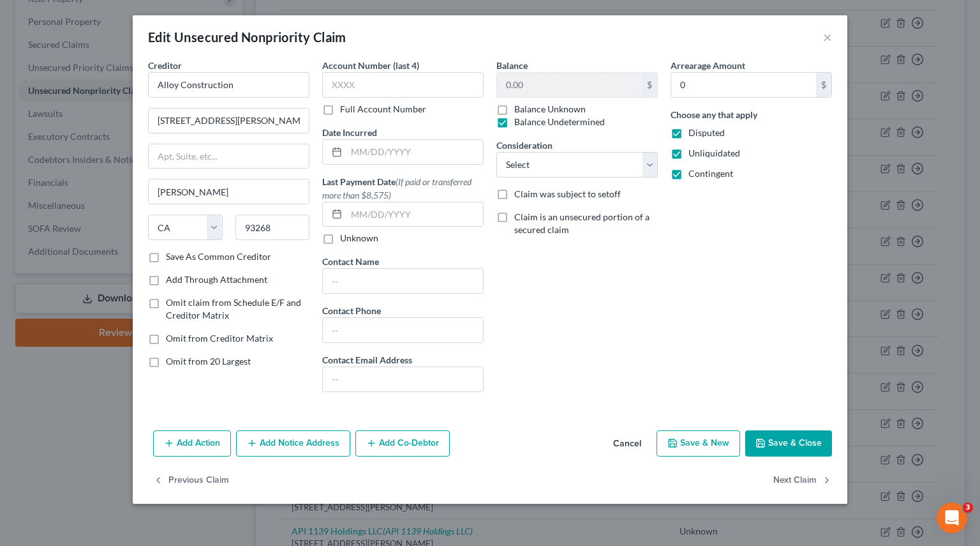 The image size is (980, 546). Describe the element at coordinates (560, 122) in the screenshot. I see `label: Balance Undetermined` at that location.